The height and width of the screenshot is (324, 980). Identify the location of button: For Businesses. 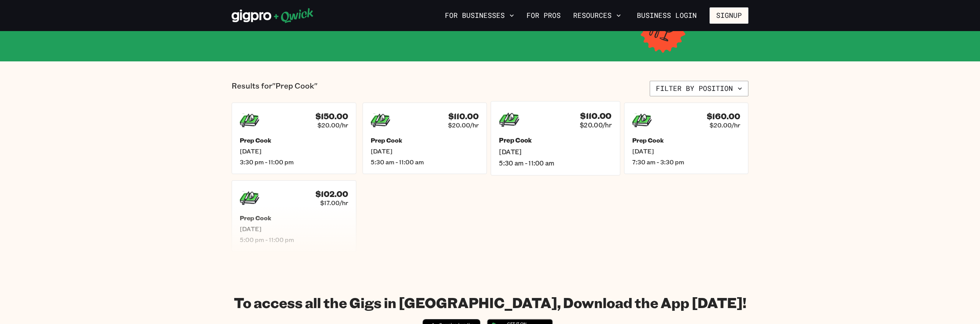
(480, 16).